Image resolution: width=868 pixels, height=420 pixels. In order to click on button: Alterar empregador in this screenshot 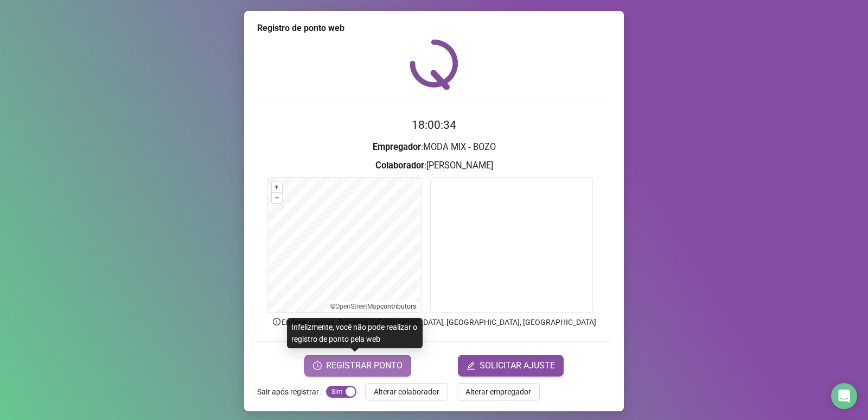, I will do `click(498, 391)`.